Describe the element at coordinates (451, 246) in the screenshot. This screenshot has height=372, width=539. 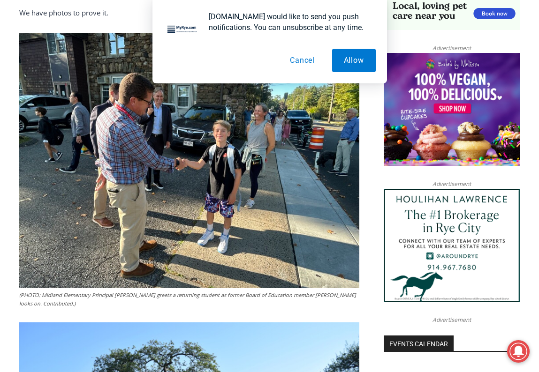
I see `a: Houlihan Lawrence The #1 Brokerage in Rye City` at that location.